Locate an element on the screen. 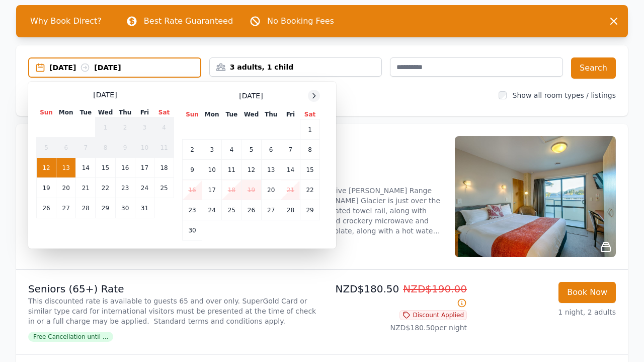 The width and height of the screenshot is (644, 362). p: 1 night, 2 adults is located at coordinates (545, 312).